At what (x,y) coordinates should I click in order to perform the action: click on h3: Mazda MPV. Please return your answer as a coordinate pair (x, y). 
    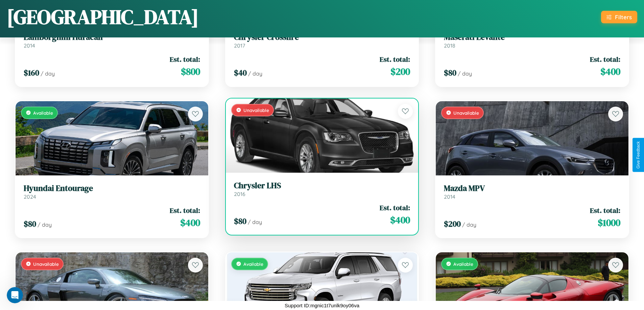
    Looking at the image, I should click on (532, 188).